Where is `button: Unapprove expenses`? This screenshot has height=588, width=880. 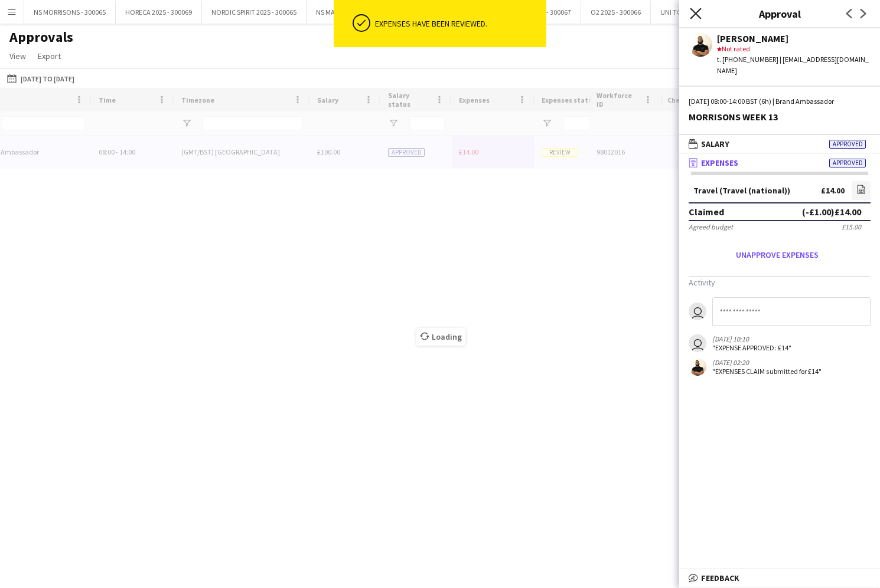
button: Unapprove expenses is located at coordinates (777, 255).